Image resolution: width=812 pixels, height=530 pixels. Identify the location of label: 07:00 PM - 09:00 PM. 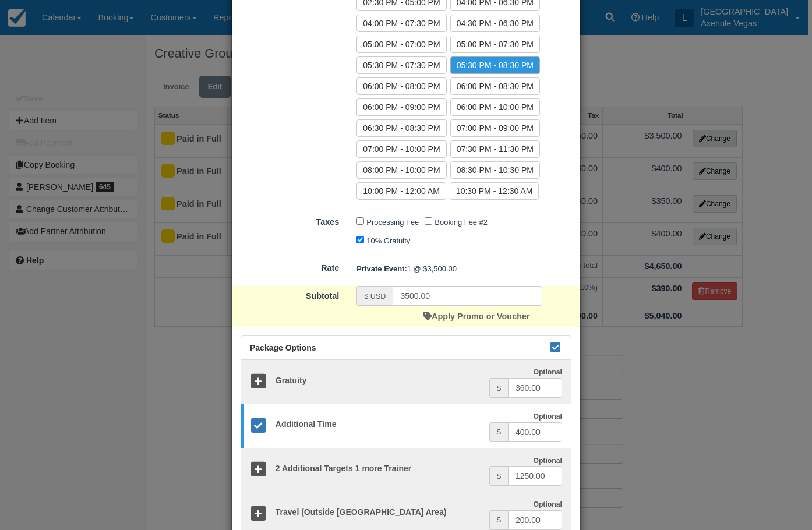
(495, 128).